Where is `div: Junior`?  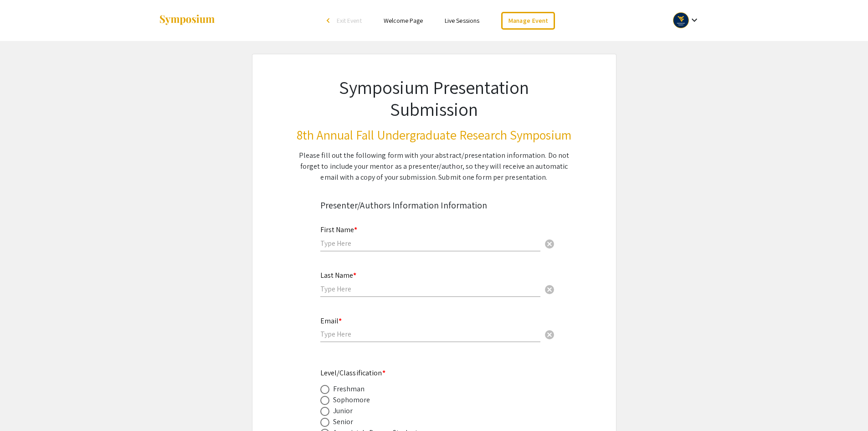
div: Junior is located at coordinates (343, 411).